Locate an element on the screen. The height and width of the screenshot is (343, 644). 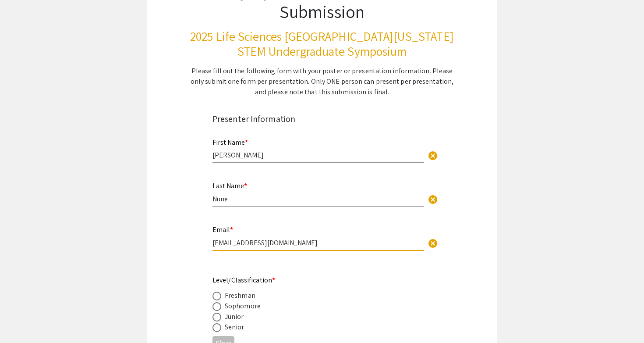
mat-label: Level/Classification is located at coordinates (244, 280).